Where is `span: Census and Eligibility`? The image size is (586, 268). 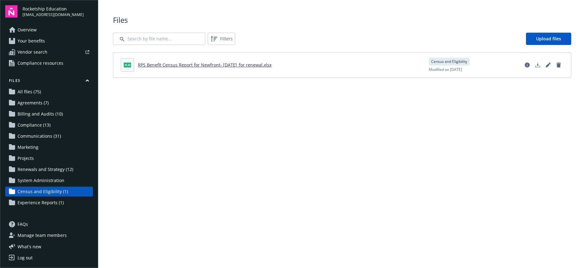 span: Census and Eligibility is located at coordinates (449, 62).